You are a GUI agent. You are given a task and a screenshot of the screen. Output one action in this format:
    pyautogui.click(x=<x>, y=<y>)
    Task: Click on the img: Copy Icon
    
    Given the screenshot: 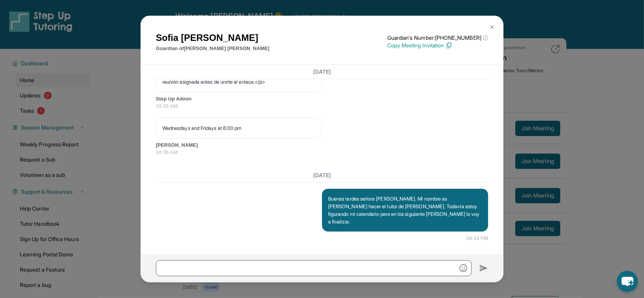 What is the action you would take?
    pyautogui.click(x=449, y=45)
    